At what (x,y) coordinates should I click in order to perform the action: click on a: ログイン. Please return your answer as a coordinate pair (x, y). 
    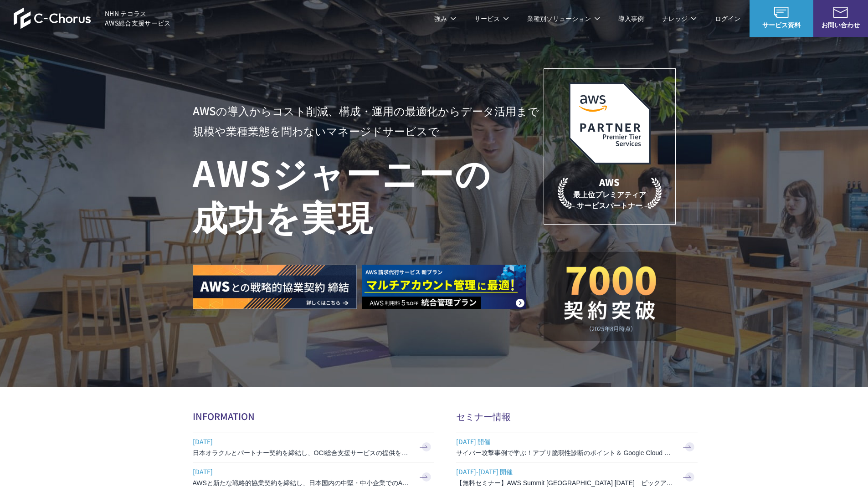
    Looking at the image, I should click on (728, 18).